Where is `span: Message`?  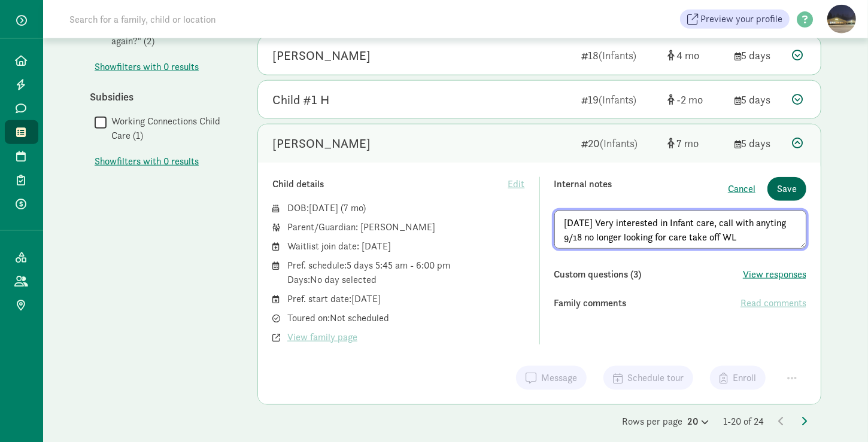 span: Message is located at coordinates (559, 378).